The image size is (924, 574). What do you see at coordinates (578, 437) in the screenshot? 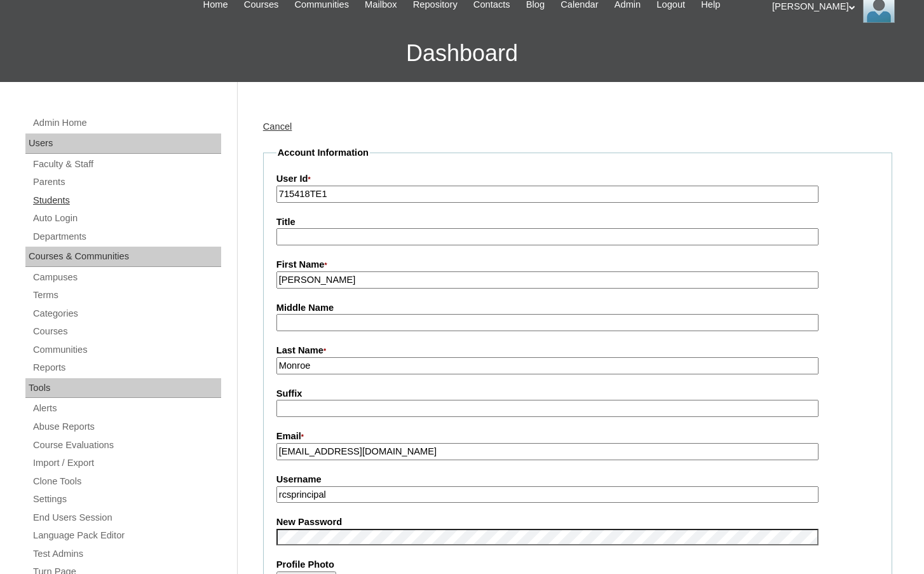
I see `label: Email` at bounding box center [578, 437].